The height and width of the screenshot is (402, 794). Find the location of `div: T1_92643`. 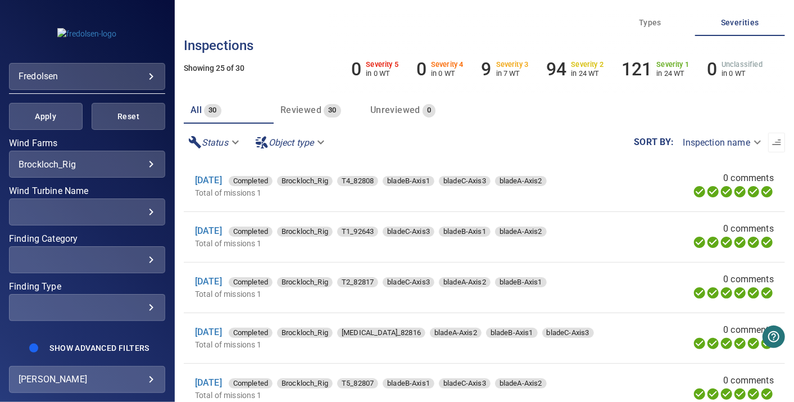

div: T1_92643 is located at coordinates (358, 232).